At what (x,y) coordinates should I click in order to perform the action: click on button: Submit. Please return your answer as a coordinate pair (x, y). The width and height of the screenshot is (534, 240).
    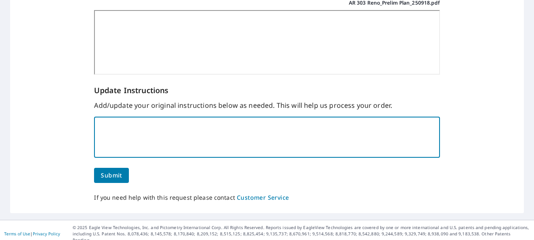
    Looking at the image, I should click on (111, 176).